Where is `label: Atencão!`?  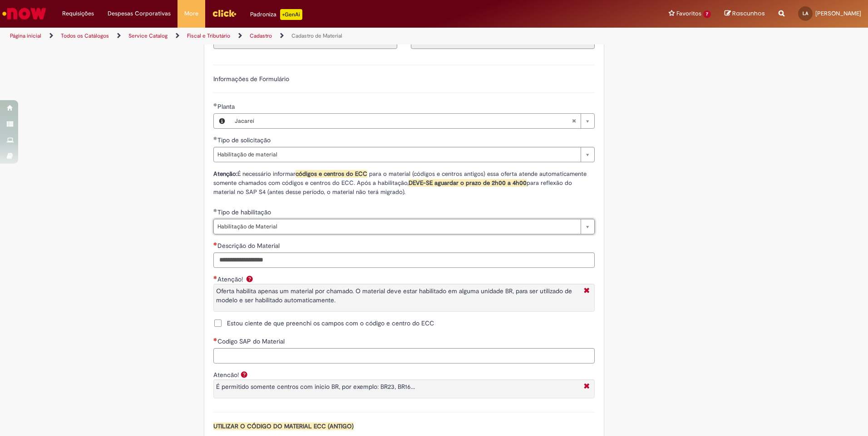 label: Atencão! is located at coordinates (226, 375).